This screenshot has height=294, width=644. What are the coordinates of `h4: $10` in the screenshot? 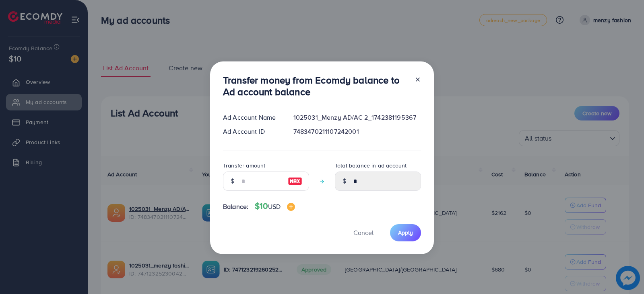 It's located at (275, 206).